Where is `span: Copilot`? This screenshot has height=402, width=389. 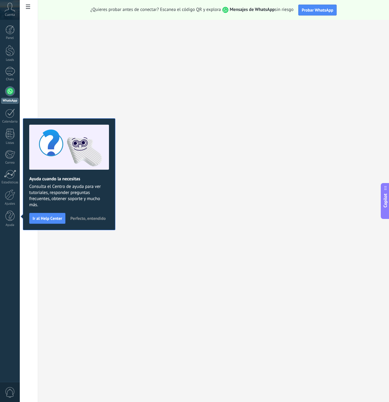
span: Copilot is located at coordinates (385, 201).